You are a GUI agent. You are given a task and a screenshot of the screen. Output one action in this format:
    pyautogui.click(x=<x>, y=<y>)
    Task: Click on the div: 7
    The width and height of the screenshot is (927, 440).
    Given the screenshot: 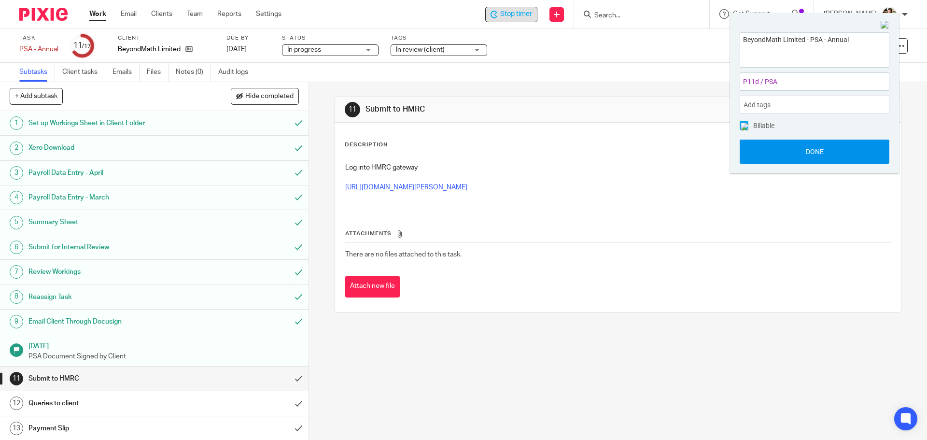 What is the action you would take?
    pyautogui.click(x=16, y=272)
    